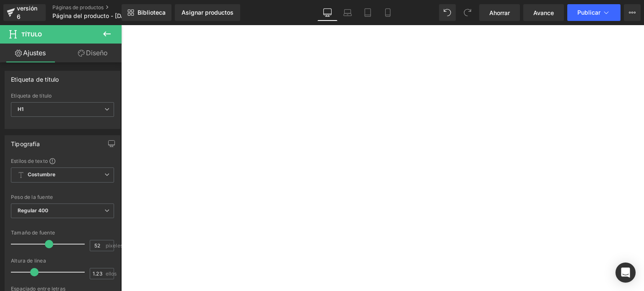 This screenshot has height=291, width=644. What do you see at coordinates (467, 12) in the screenshot?
I see `button: Rehacer` at bounding box center [467, 12].